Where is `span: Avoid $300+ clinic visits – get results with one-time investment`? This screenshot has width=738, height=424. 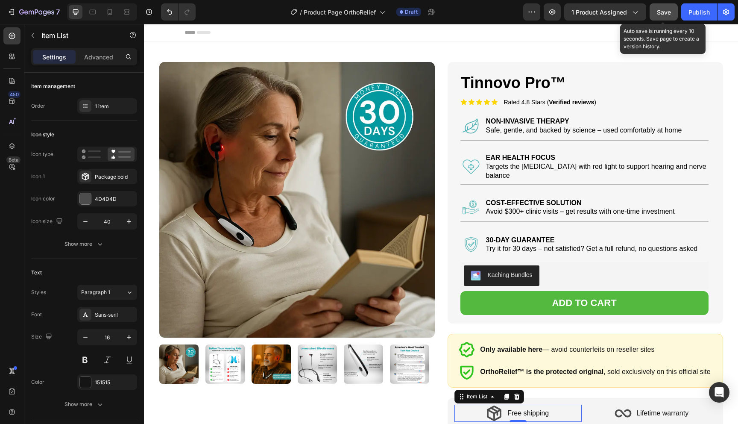 span: Avoid $300+ clinic visits – get results with one-time investment is located at coordinates (436, 187).